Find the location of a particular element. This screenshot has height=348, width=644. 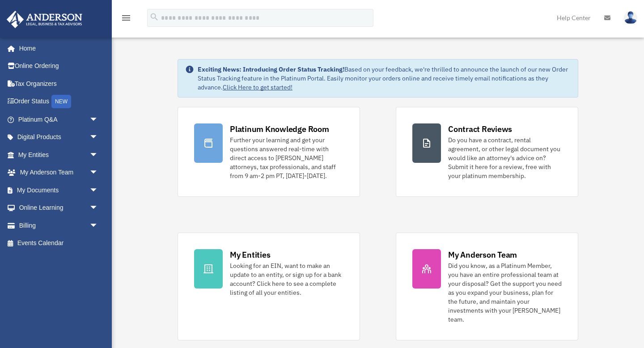

div: Further your learning and get your questions answered real-time with direct access to [PERSON_NAM... is located at coordinates (286, 158).